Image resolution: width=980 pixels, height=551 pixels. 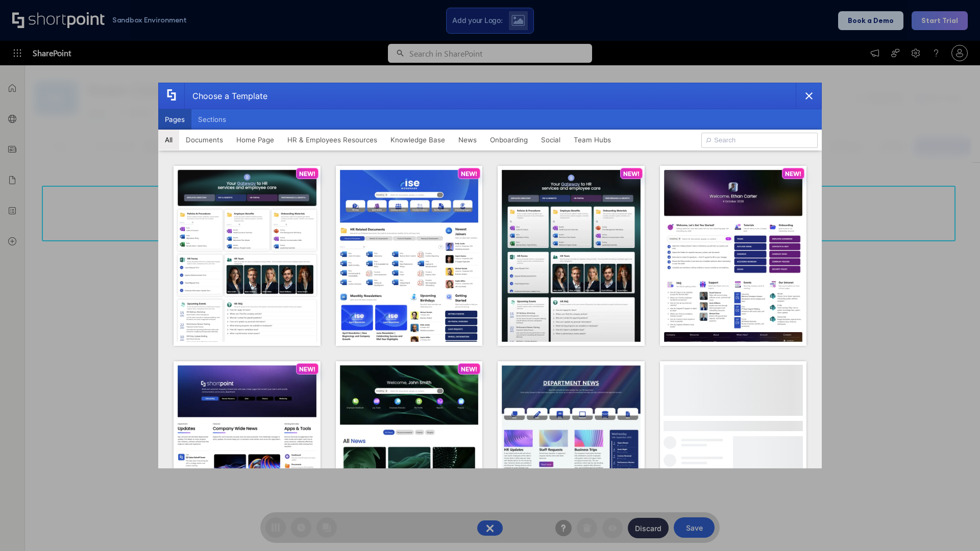 What do you see at coordinates (169, 140) in the screenshot?
I see `button: All` at bounding box center [169, 140].